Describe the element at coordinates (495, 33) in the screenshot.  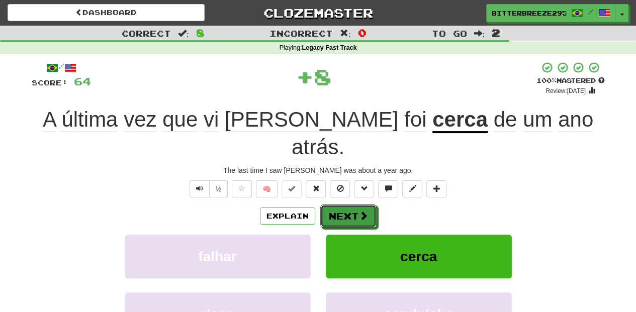
I see `span: 2` at that location.